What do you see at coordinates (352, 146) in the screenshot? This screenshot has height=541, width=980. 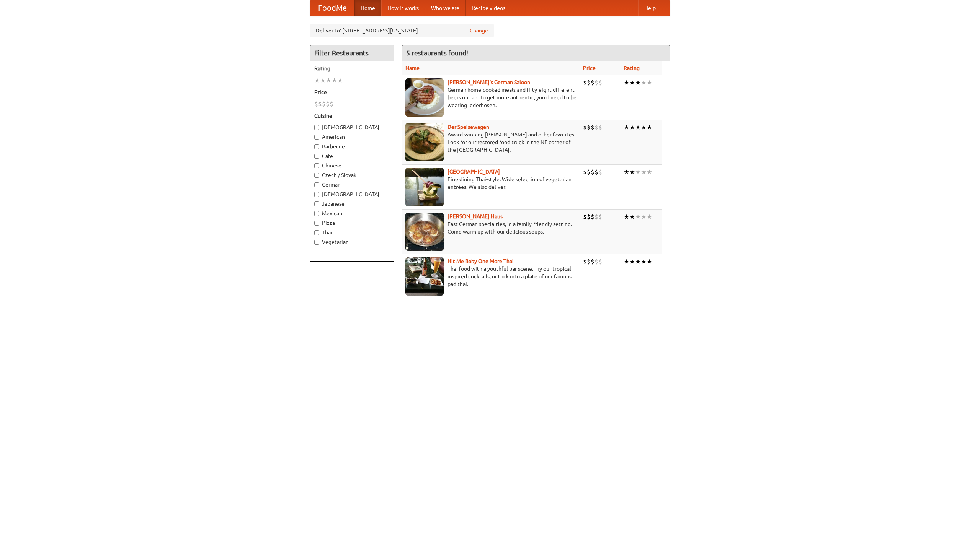 I see `label: Barbecue` at bounding box center [352, 146].